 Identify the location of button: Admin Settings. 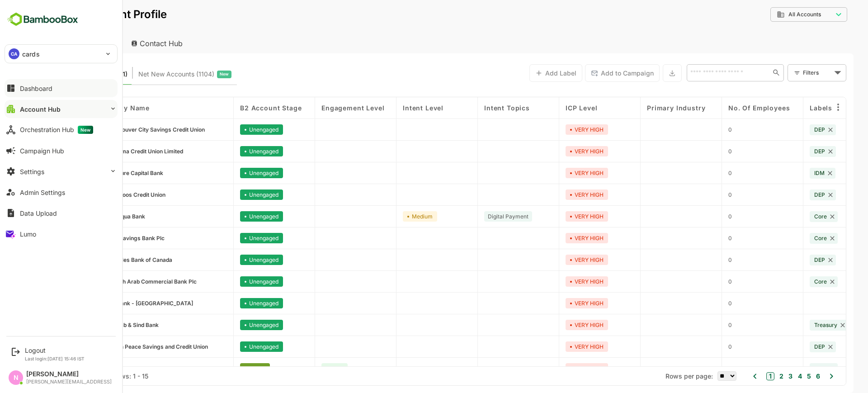
(61, 192).